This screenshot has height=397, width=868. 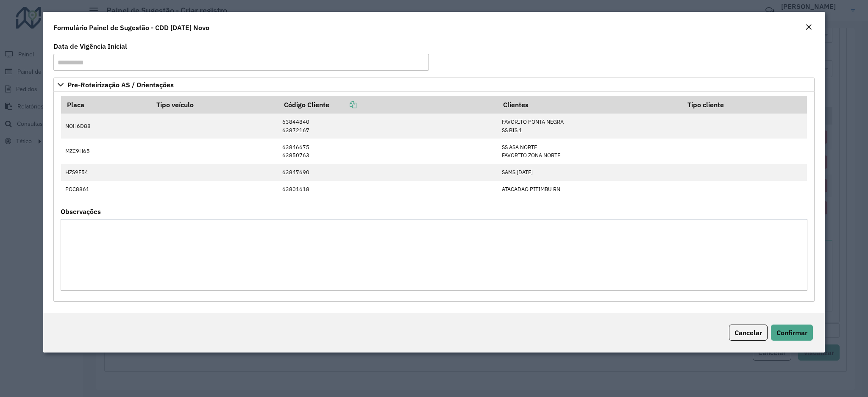 I want to click on td: ATACADAO PITIMBU RN, so click(x=589, y=189).